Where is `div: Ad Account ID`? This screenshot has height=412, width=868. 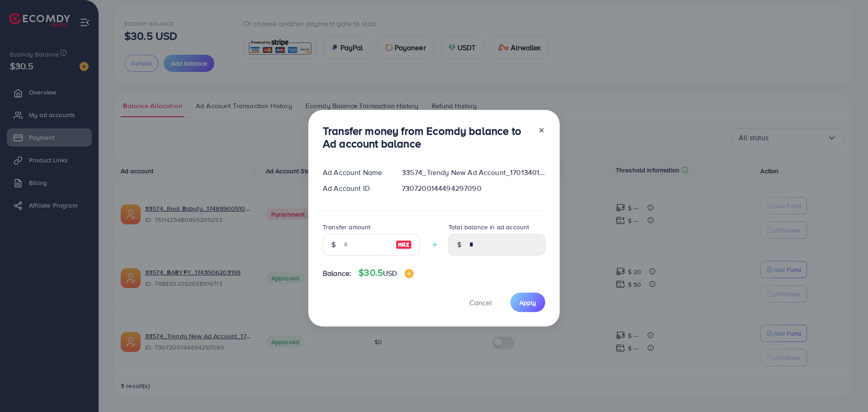 div: Ad Account ID is located at coordinates (355, 188).